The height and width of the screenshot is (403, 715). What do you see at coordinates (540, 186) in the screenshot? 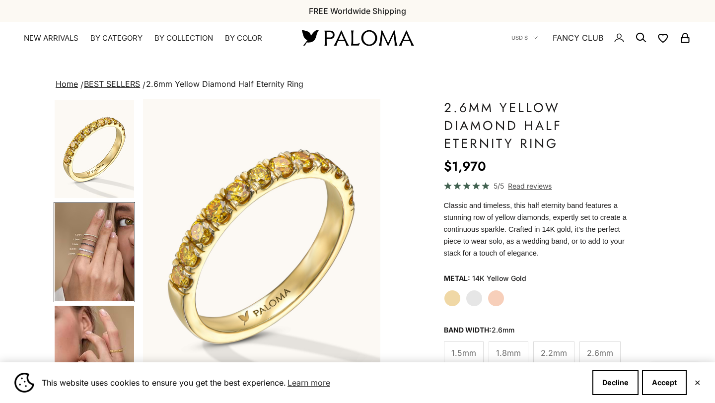
I see `a: 5/5 Read reviews` at bounding box center [540, 186].